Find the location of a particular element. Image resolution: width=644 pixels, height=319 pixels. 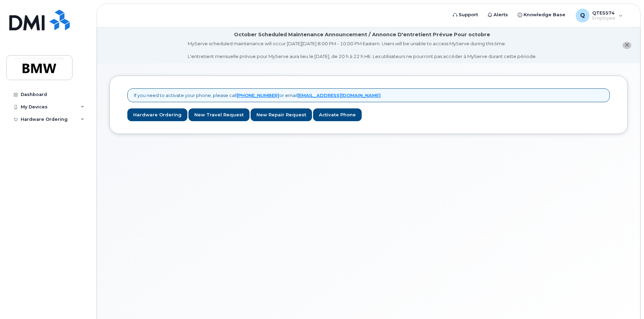

a: New Repair Request is located at coordinates (281, 115).